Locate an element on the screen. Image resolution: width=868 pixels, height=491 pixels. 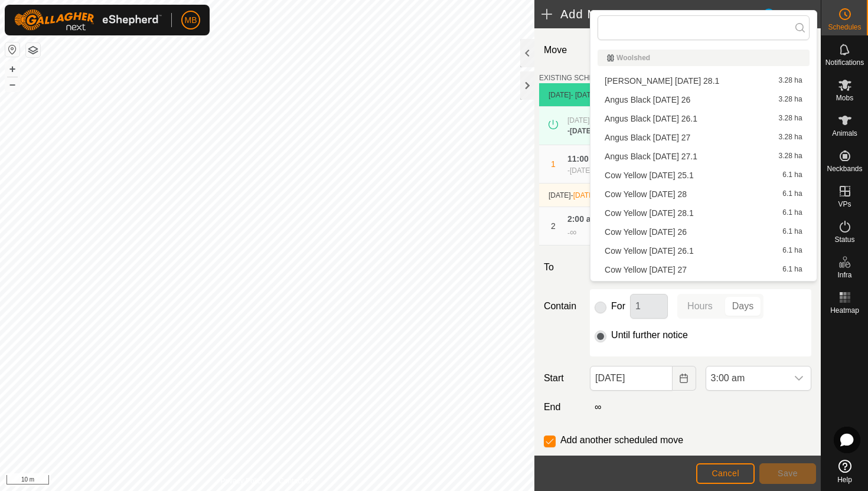
span: Save is located at coordinates (788, 474).